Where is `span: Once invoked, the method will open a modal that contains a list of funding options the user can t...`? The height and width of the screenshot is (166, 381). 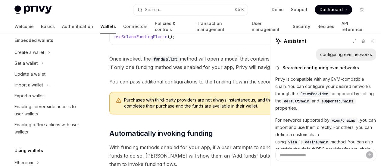 span: Once invoked, the method will open a modal that contains a list of funding options the user can t... is located at coordinates (240, 63).